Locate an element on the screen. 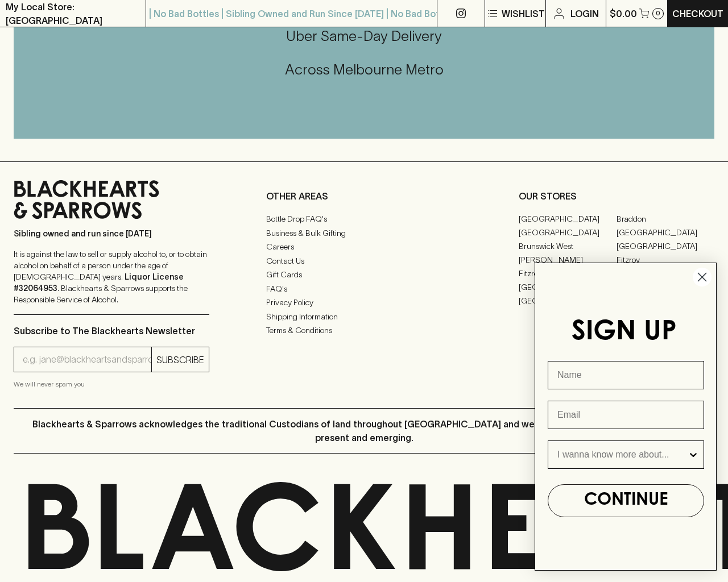 The height and width of the screenshot is (582, 728). a: Shipping Information is located at coordinates (364, 317).